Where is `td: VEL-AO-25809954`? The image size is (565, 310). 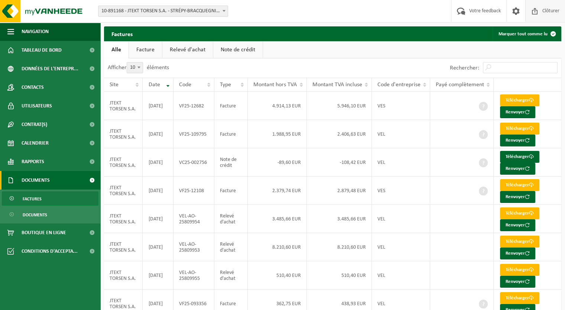 td: VEL-AO-25809954 is located at coordinates (194, 219).